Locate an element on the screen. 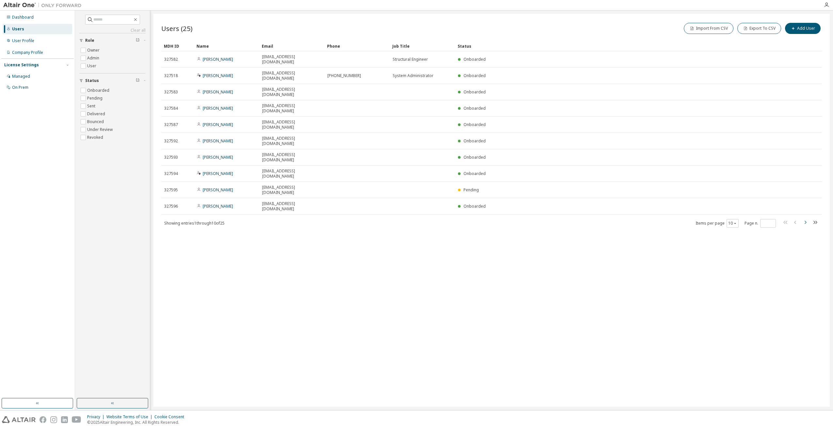 This screenshot has height=429, width=833. div: Status is located at coordinates (623, 46).